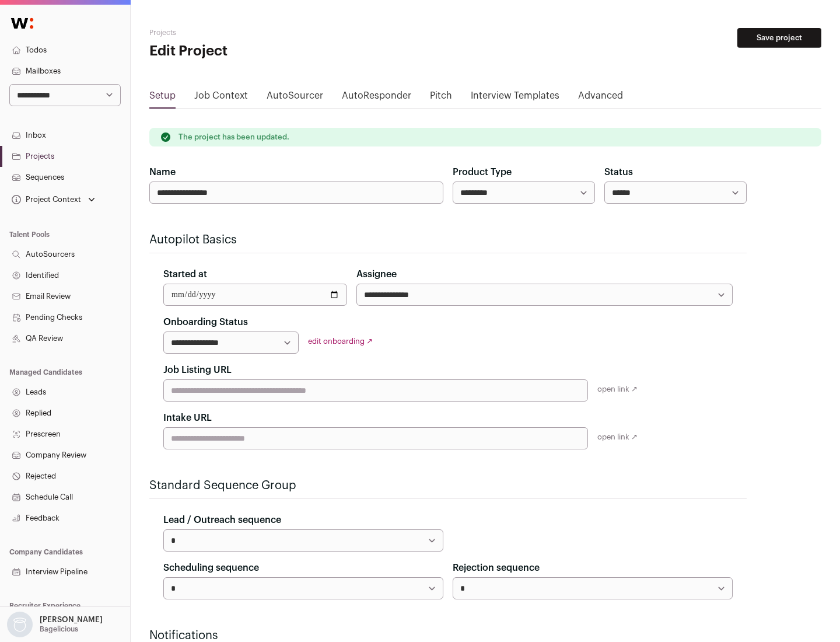 This screenshot has width=840, height=642. Describe the element at coordinates (448, 486) in the screenshot. I see `h2: Standard Sequence Group` at that location.